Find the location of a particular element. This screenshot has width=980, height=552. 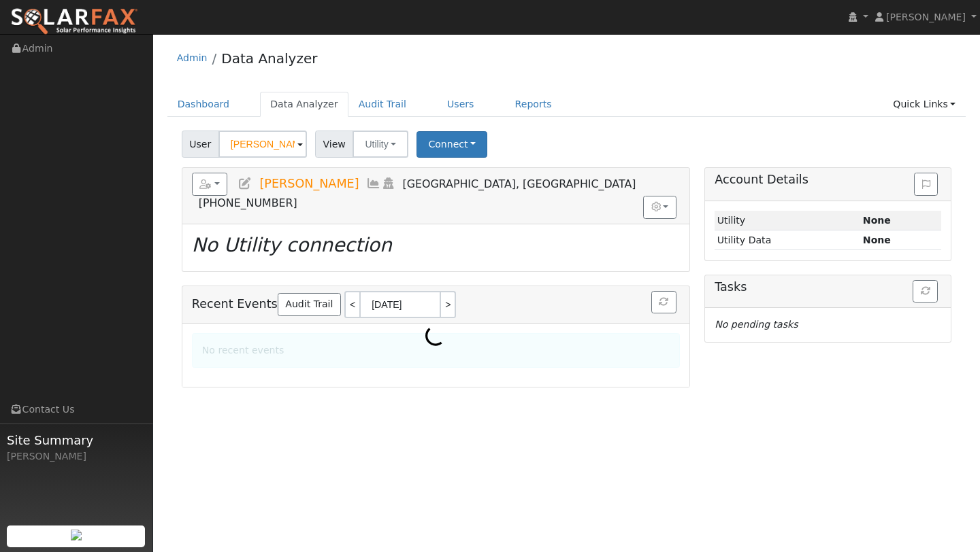

h5: Recent Events is located at coordinates (436, 305).